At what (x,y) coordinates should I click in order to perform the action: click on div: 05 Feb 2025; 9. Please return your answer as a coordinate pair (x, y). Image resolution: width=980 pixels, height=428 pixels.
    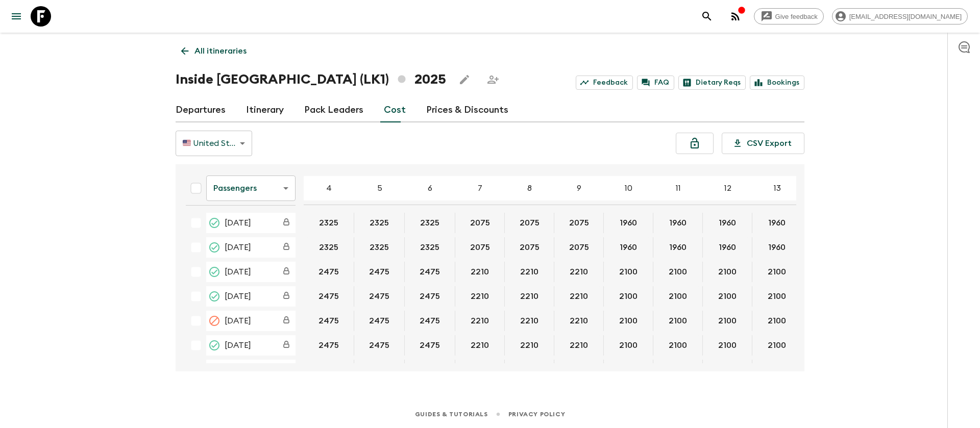
    Looking at the image, I should click on (578, 272).